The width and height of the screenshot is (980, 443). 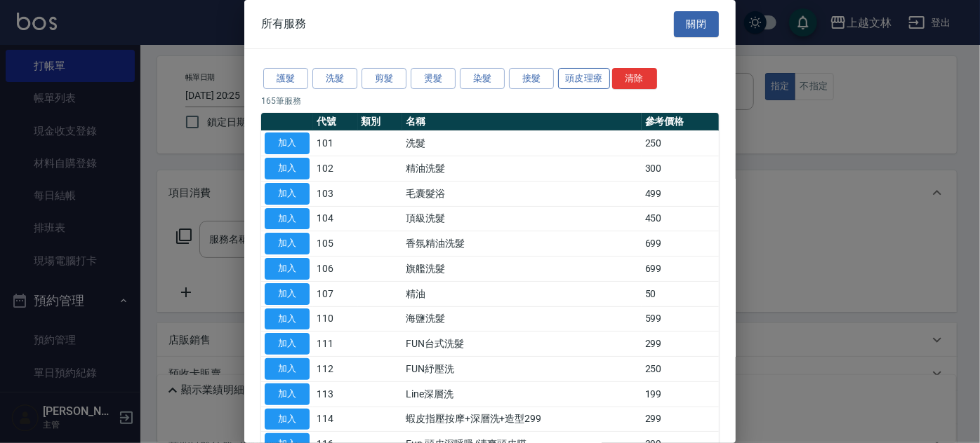 What do you see at coordinates (336, 319) in the screenshot?
I see `td: 110` at bounding box center [336, 319].